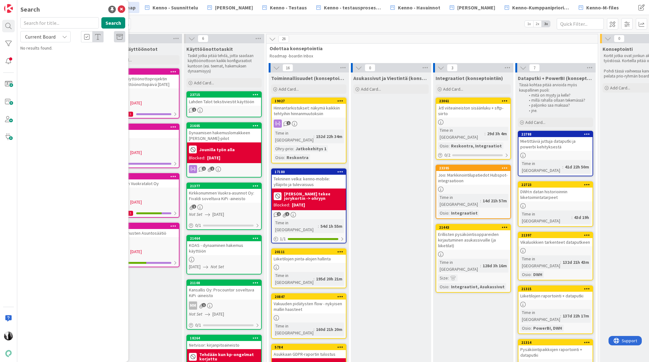  I want to click on div: DWH:n datan historioinnin liiketoimintatarpeet, so click(556, 195).